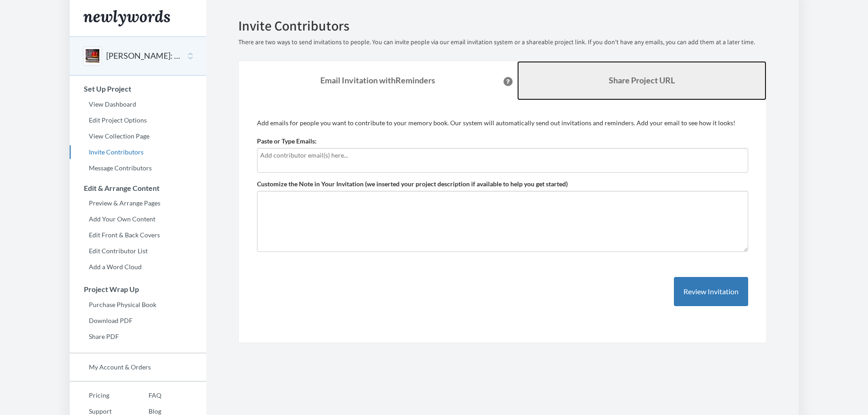 The height and width of the screenshot is (415, 868). I want to click on input: Add contributor email(s) here..., so click(503, 156).